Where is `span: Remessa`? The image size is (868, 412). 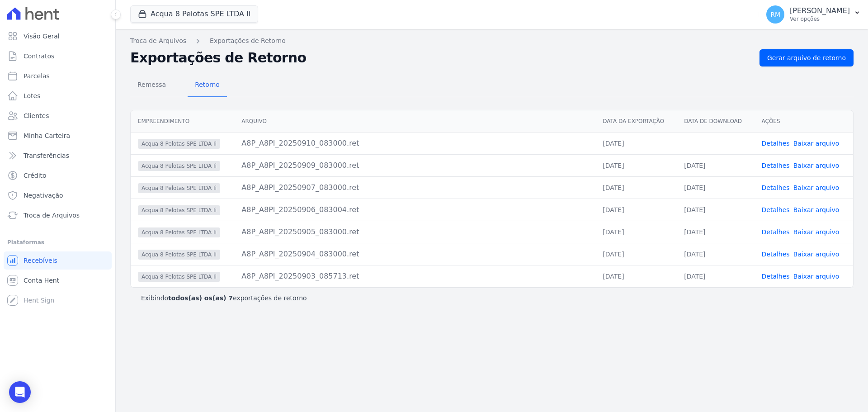
span: Remessa is located at coordinates (152, 85).